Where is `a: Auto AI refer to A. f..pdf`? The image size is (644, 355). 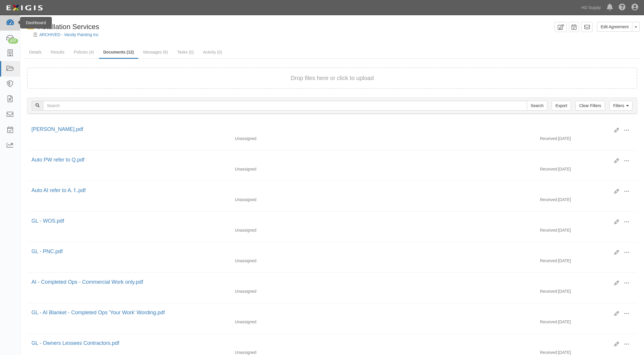
a: Auto AI refer to A. f..pdf is located at coordinates (58, 190).